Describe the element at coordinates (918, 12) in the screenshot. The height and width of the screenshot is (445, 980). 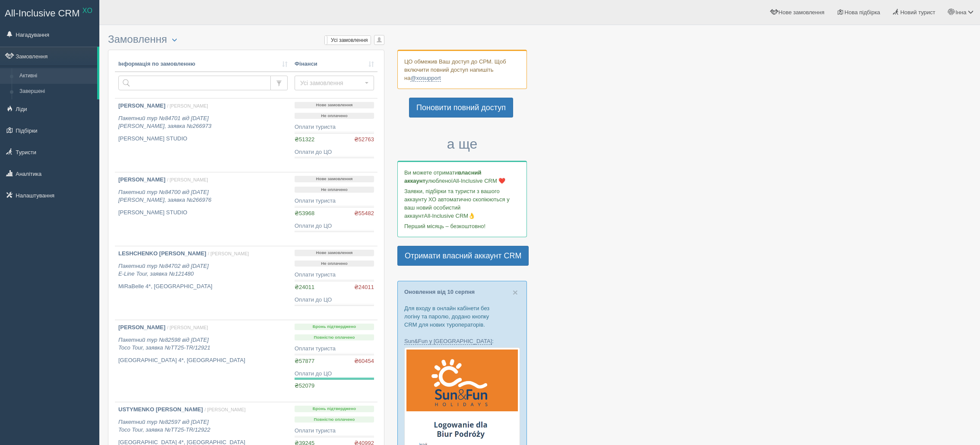
I see `span: Новий турист` at that location.